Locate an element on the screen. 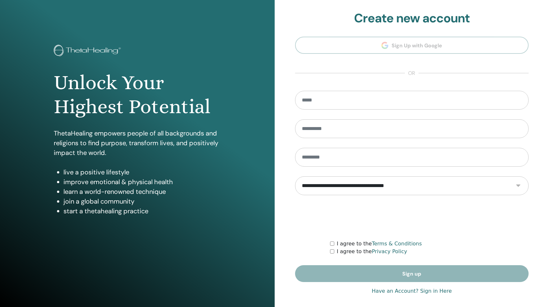 The height and width of the screenshot is (307, 549). li: improve emotional & physical health is located at coordinates (142, 182).